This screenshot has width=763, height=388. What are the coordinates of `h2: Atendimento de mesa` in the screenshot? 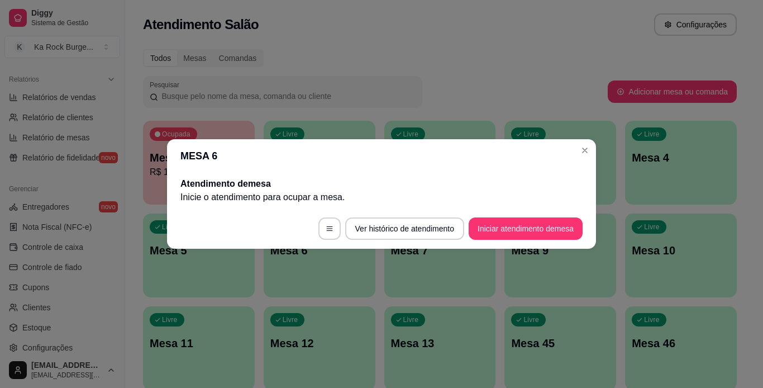 It's located at (382, 184).